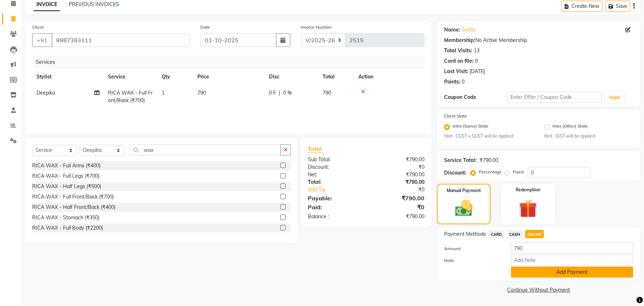 This screenshot has height=306, width=644. I want to click on div: Card on file:, so click(459, 61).